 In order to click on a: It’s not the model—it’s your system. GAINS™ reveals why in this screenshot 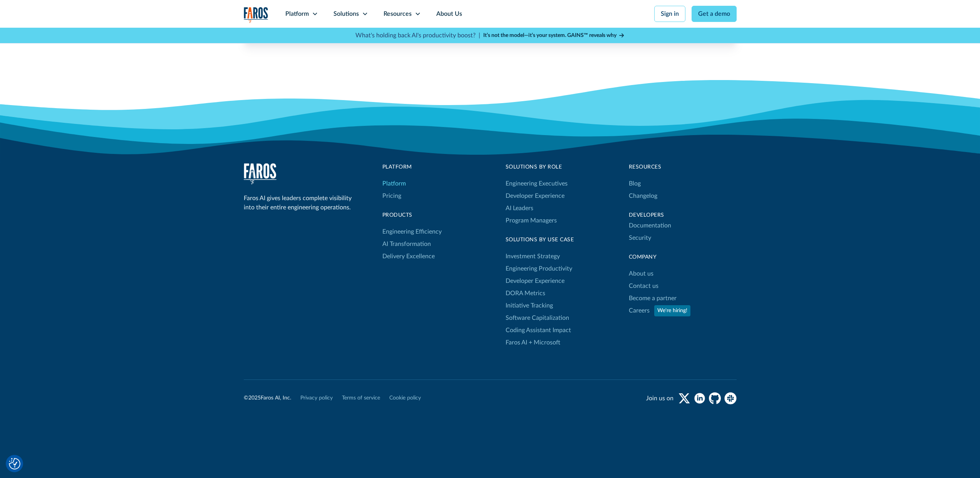, I will do `click(554, 35)`.